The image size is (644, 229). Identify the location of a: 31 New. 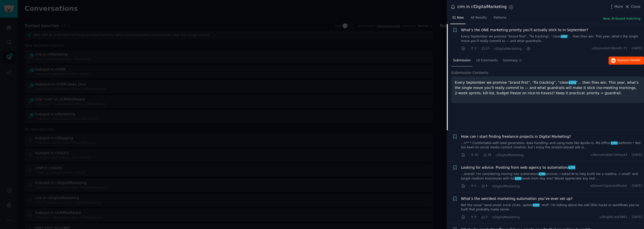
(458, 19).